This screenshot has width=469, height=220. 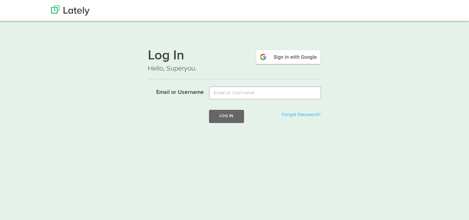 I want to click on p: Hello, Superyou., so click(x=235, y=68).